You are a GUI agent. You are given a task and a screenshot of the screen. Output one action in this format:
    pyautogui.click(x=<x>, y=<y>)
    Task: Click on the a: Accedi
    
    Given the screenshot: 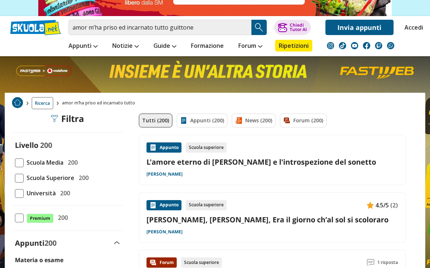 What is the action you would take?
    pyautogui.click(x=412, y=27)
    